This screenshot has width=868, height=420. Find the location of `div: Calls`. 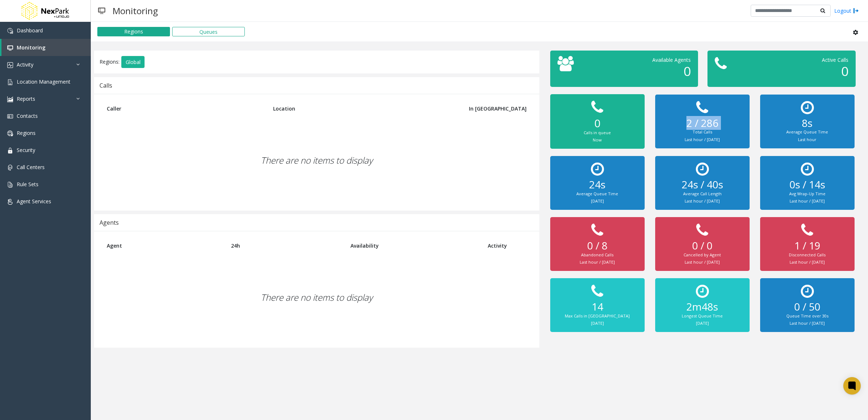

div: Calls is located at coordinates (106, 85).